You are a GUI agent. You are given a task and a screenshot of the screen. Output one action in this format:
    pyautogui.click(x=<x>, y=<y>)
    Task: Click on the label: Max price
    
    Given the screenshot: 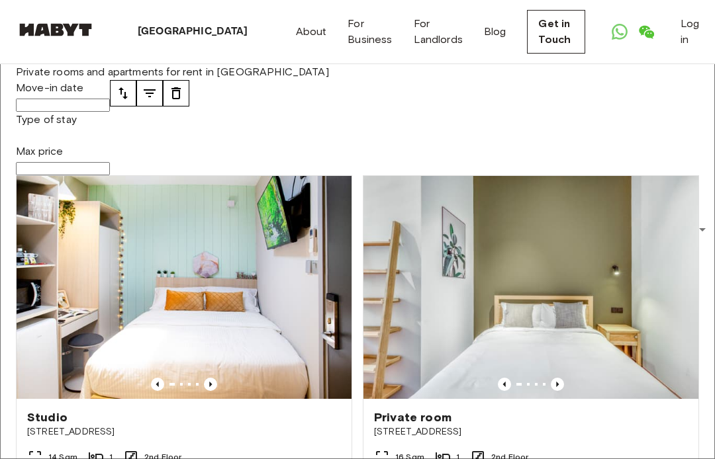 What is the action you would take?
    pyautogui.click(x=39, y=151)
    